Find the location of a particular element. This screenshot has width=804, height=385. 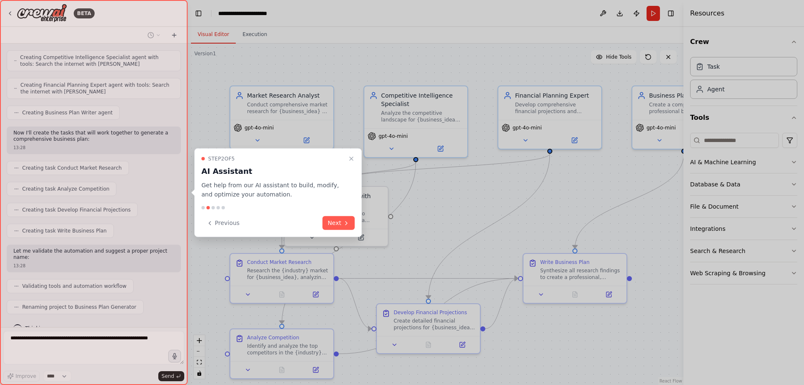

span: Step 2 of 5 is located at coordinates (222, 158).